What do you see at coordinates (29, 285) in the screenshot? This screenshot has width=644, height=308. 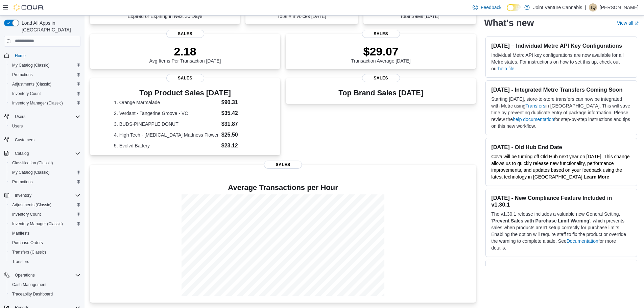 I see `span: Cash Management` at bounding box center [29, 285].